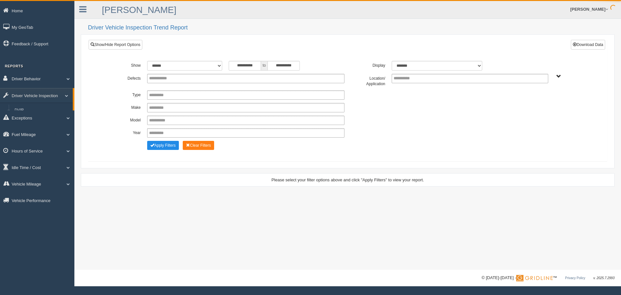 This screenshot has height=295, width=621. I want to click on a: Show/Hide Report Options, so click(115, 45).